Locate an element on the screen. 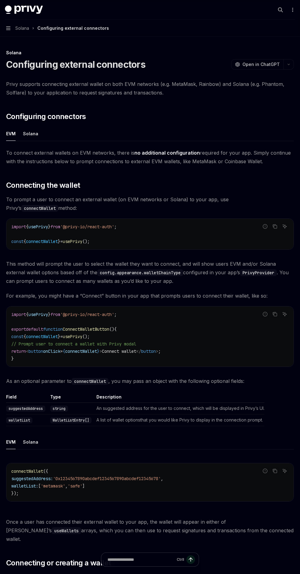  span: 'metamask' is located at coordinates (53, 486).